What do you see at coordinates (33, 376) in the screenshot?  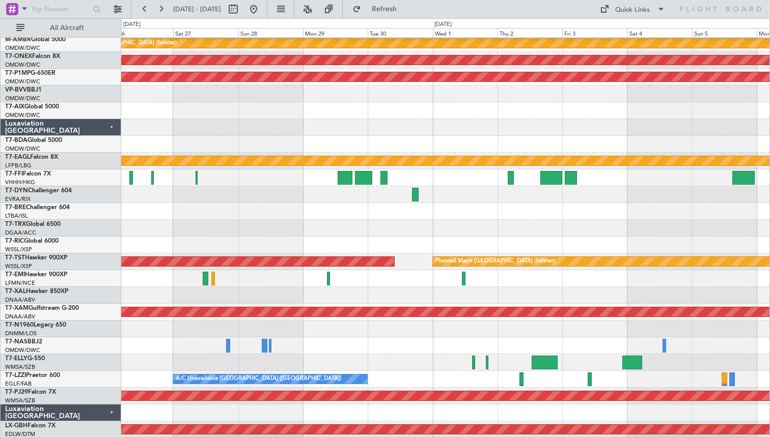 I see `a: T7-LZZIPraetor 600` at bounding box center [33, 376].